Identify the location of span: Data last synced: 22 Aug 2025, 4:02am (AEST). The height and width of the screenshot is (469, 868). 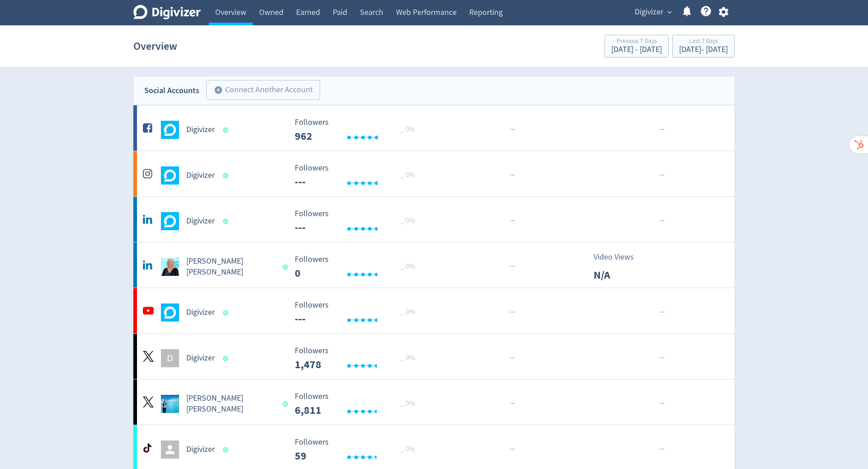
(227, 358).